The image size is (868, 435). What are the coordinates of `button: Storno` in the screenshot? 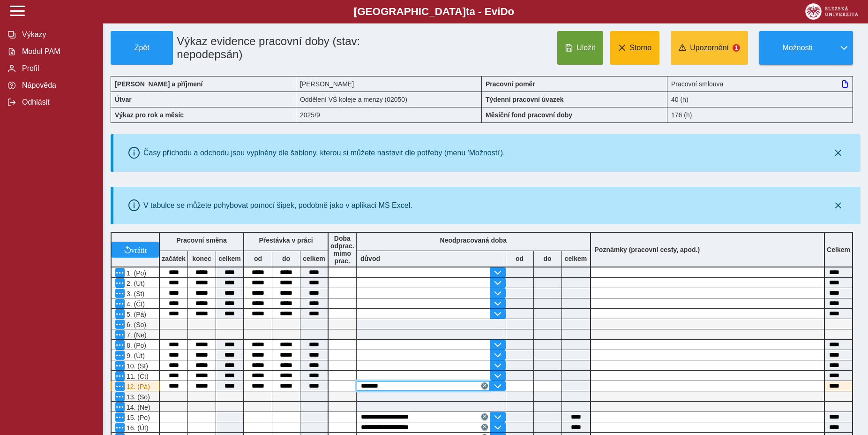 It's located at (634, 48).